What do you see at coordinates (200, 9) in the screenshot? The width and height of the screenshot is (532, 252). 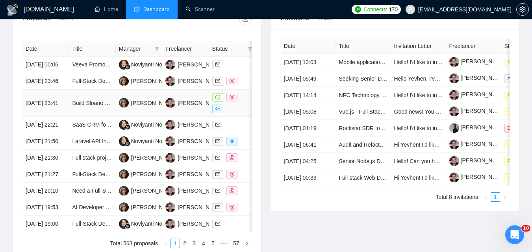 I see `a: searchScanner` at bounding box center [200, 9].